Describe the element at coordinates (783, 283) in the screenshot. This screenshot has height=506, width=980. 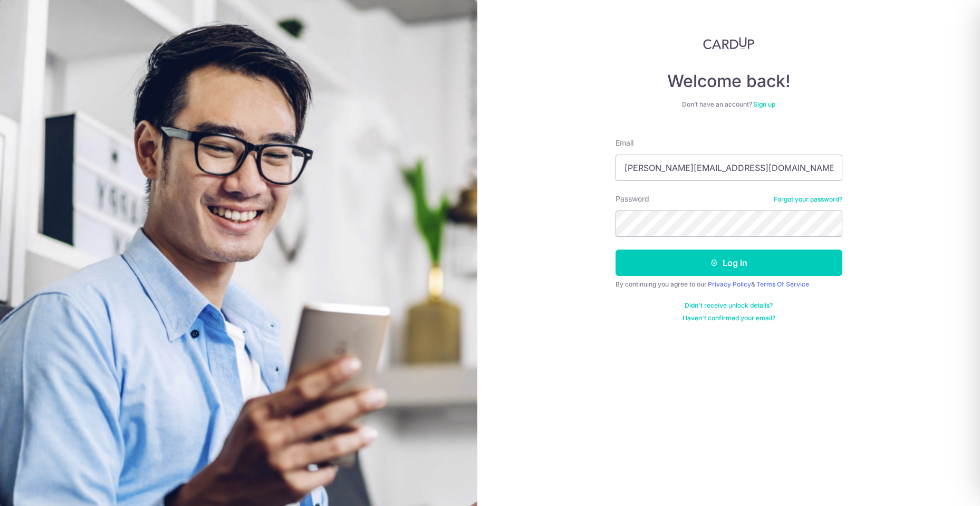
I see `a: Terms Of Service` at that location.